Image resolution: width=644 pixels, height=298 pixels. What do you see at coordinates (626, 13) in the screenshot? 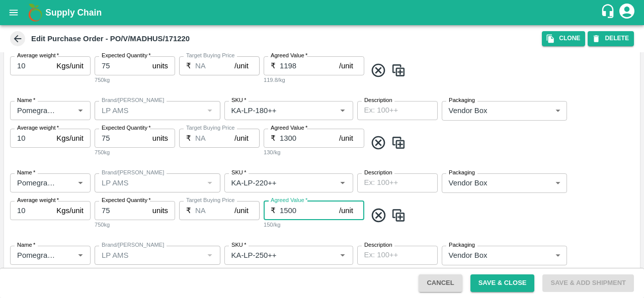
I see `div: account of current user` at bounding box center [626, 13].